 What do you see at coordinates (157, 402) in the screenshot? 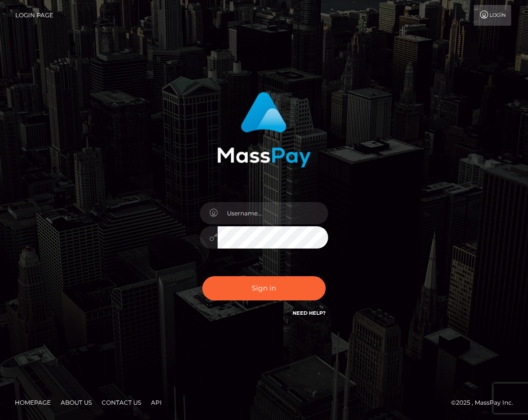
I see `a: API` at bounding box center [157, 402].